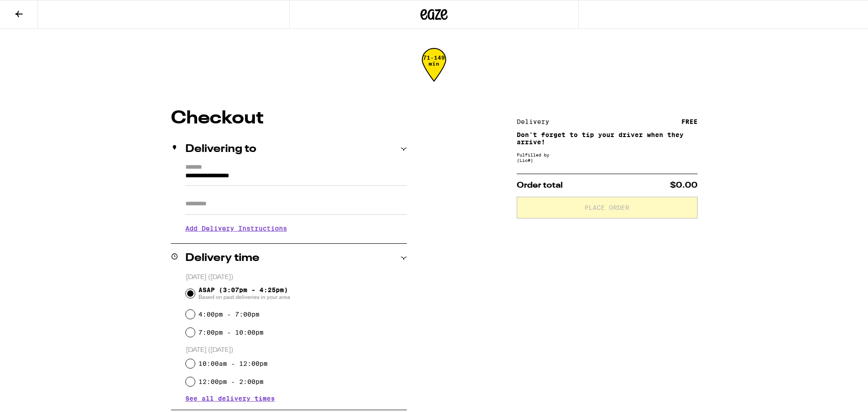 The width and height of the screenshot is (868, 412). What do you see at coordinates (35, 10) in the screenshot?
I see `span: Hi. Need any help?` at bounding box center [35, 10].